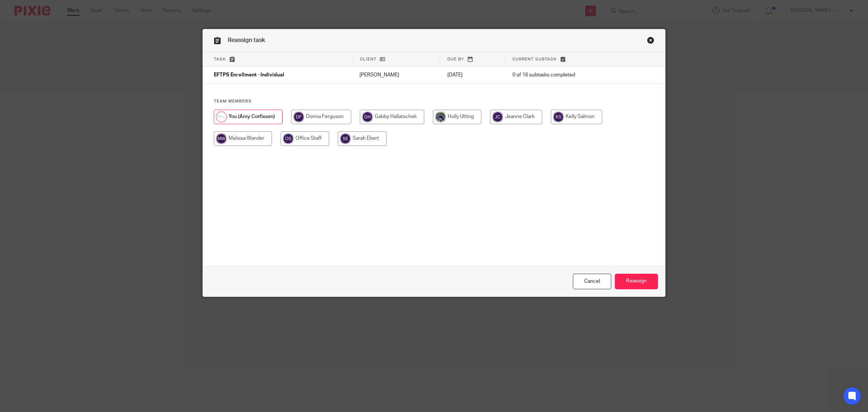 This screenshot has width=868, height=412. I want to click on span: Reassign task, so click(247, 40).